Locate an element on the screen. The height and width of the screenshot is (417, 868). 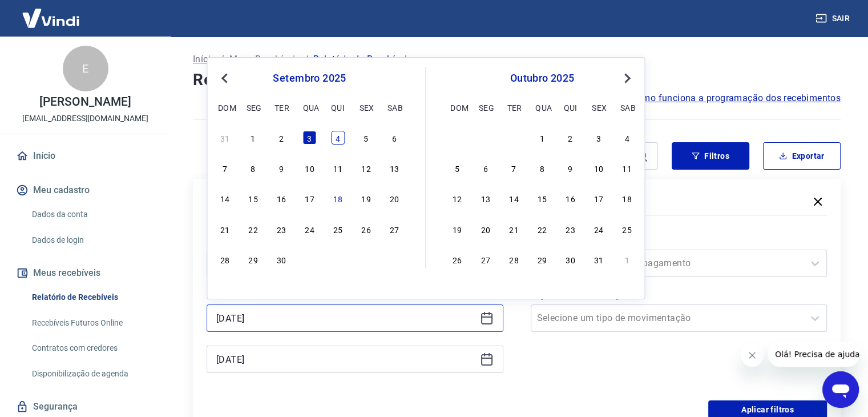
div: Choose sexta-feira, 3 de outubro de 2025 is located at coordinates (366, 260).